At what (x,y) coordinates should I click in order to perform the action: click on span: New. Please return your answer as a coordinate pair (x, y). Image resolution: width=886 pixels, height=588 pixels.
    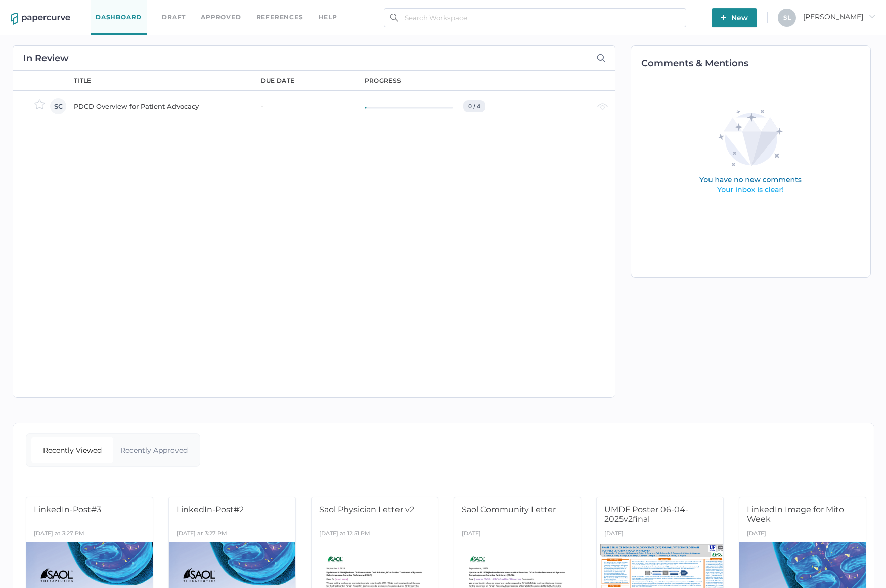
    Looking at the image, I should click on (734, 18).